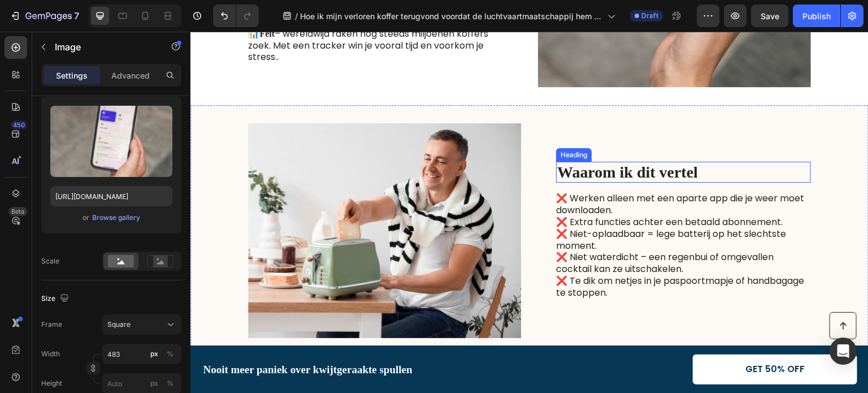 This screenshot has width=868, height=393. What do you see at coordinates (51, 325) in the screenshot?
I see `label: Frame` at bounding box center [51, 325].